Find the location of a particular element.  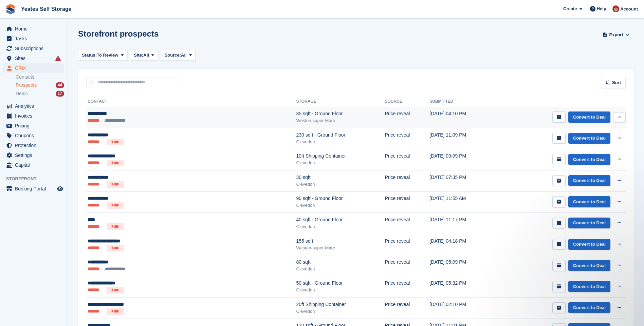

span: Invoices is located at coordinates (35, 116).